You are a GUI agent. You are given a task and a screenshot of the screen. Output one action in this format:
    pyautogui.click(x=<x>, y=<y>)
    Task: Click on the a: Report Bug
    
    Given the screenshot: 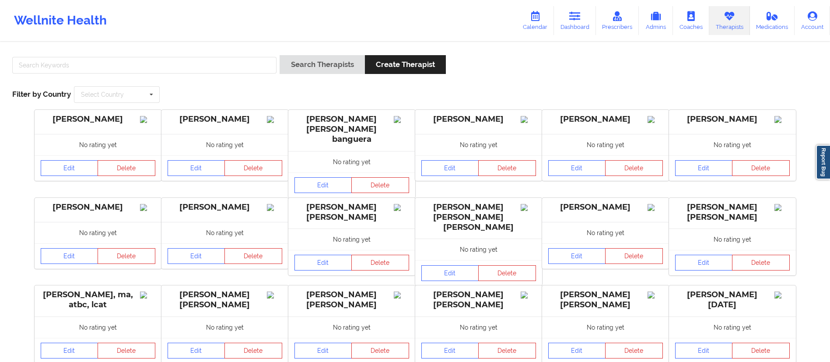 What is the action you would take?
    pyautogui.click(x=823, y=162)
    